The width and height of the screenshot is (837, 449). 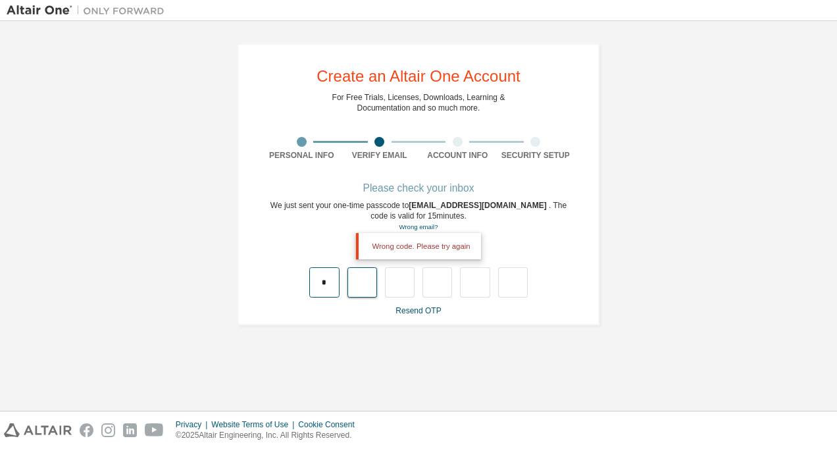 I want to click on div: Please check your inbox, so click(x=418, y=188).